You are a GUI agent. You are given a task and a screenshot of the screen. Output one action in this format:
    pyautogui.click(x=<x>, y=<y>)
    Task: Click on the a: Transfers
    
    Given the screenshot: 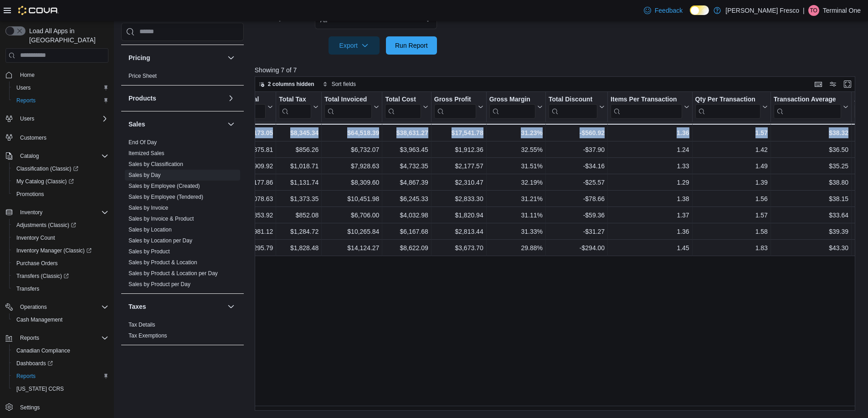 What is the action you would take?
    pyautogui.click(x=28, y=289)
    